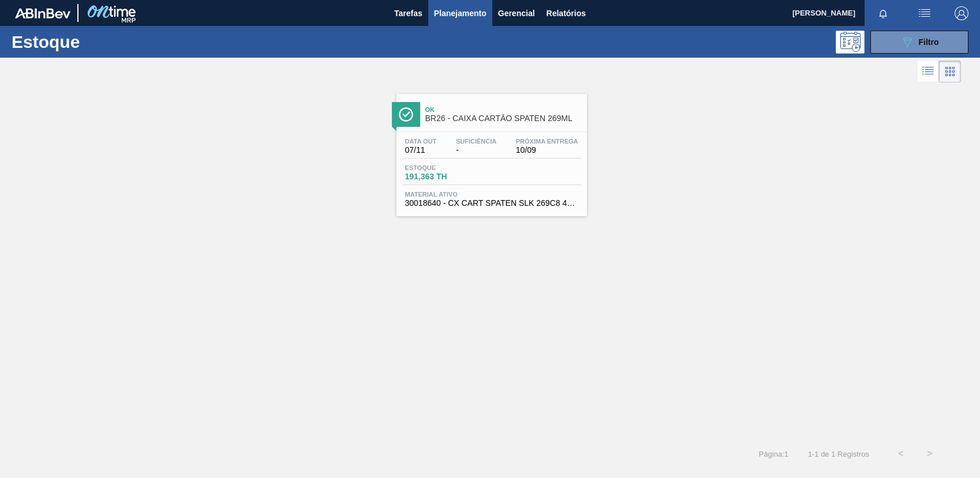  I want to click on span: Estoque, so click(445, 168).